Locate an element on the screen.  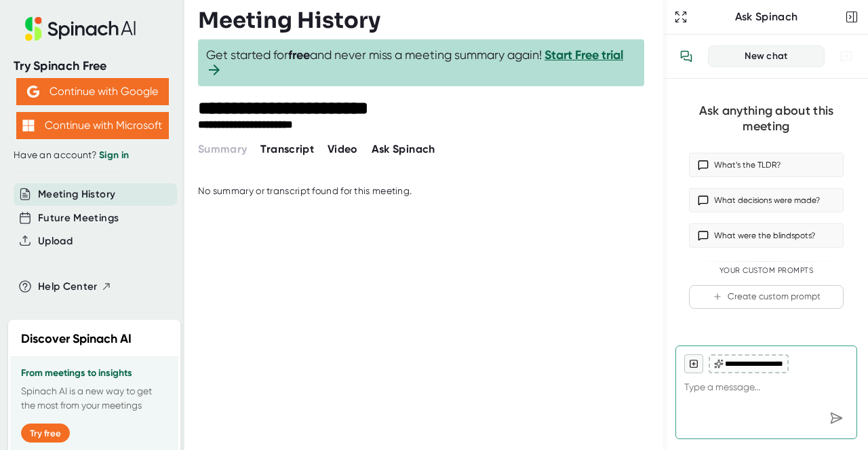
h2: Discover Spinach AI is located at coordinates (76, 338).